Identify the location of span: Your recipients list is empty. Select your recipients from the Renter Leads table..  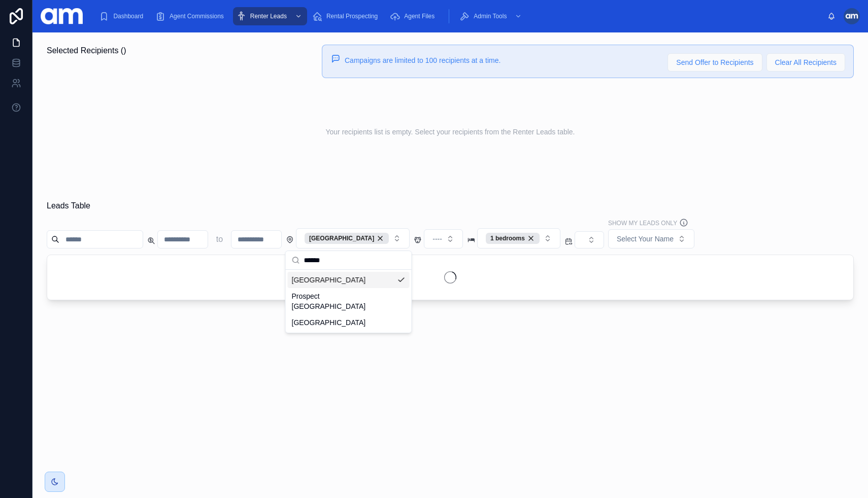
(450, 132).